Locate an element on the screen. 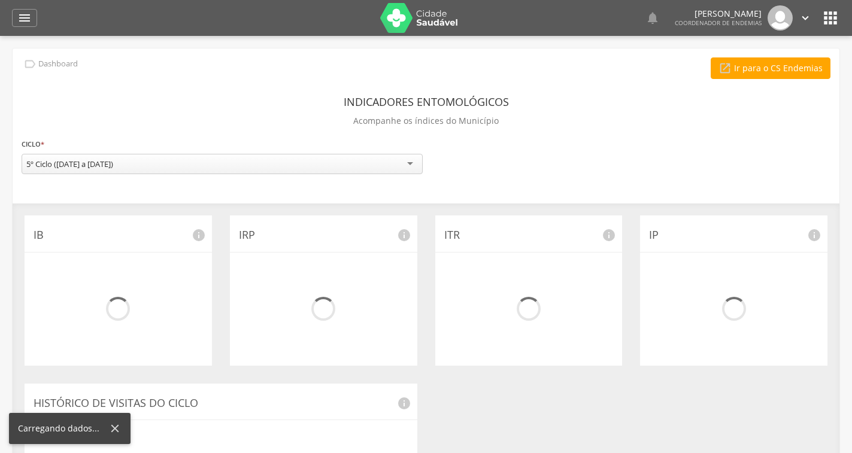  p: Dashboard is located at coordinates (58, 64).